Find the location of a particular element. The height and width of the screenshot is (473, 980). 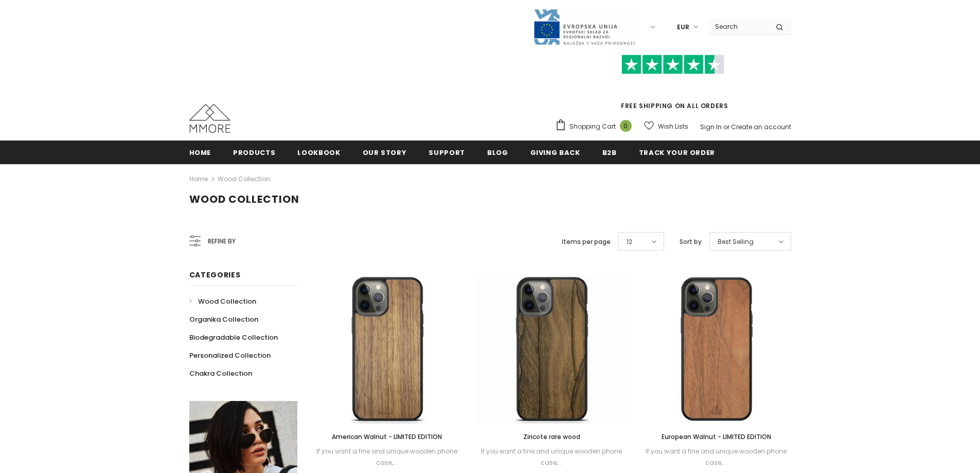

span: Track your order is located at coordinates (678, 153).